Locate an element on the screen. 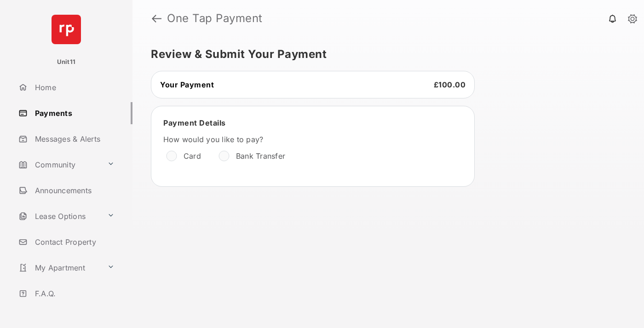  span: Payment Details is located at coordinates (195, 123).